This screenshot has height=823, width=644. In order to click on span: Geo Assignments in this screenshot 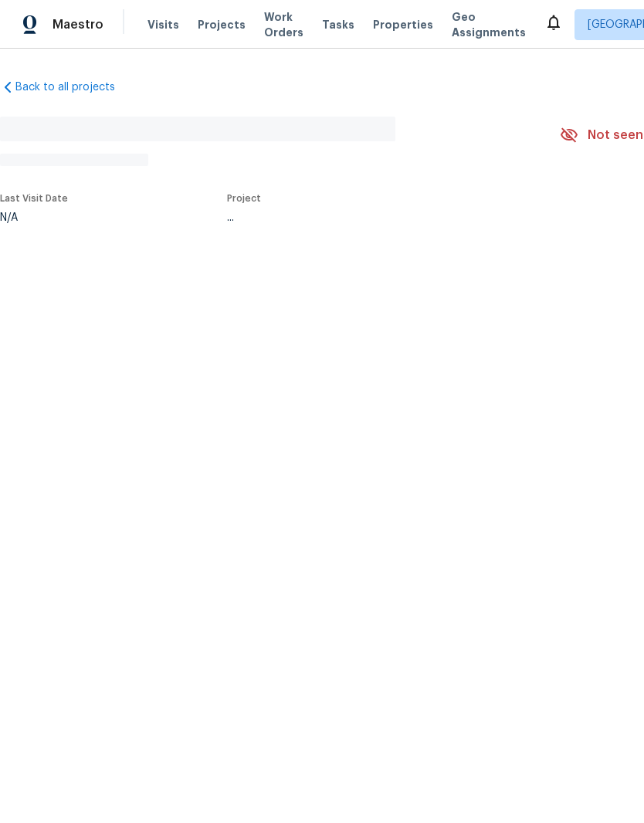, I will do `click(489, 25)`.